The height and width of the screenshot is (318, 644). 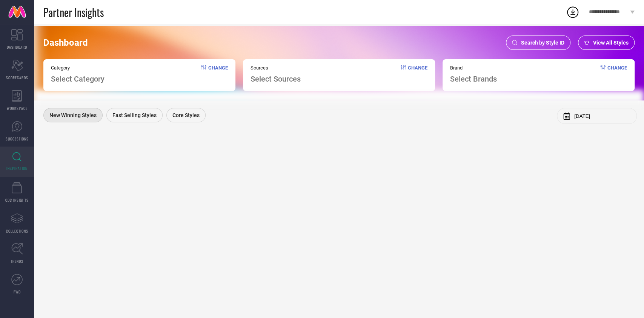 I want to click on span: New Winning Styles, so click(x=73, y=115).